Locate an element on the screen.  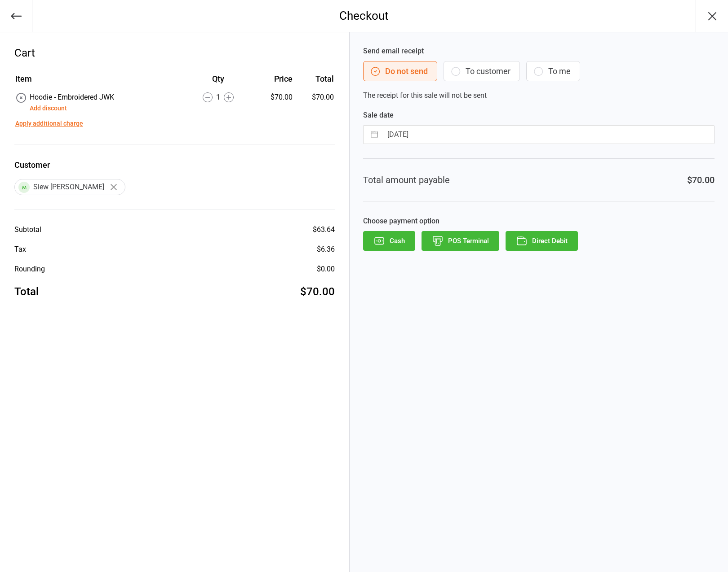
label: Choose payment option is located at coordinates (539, 221).